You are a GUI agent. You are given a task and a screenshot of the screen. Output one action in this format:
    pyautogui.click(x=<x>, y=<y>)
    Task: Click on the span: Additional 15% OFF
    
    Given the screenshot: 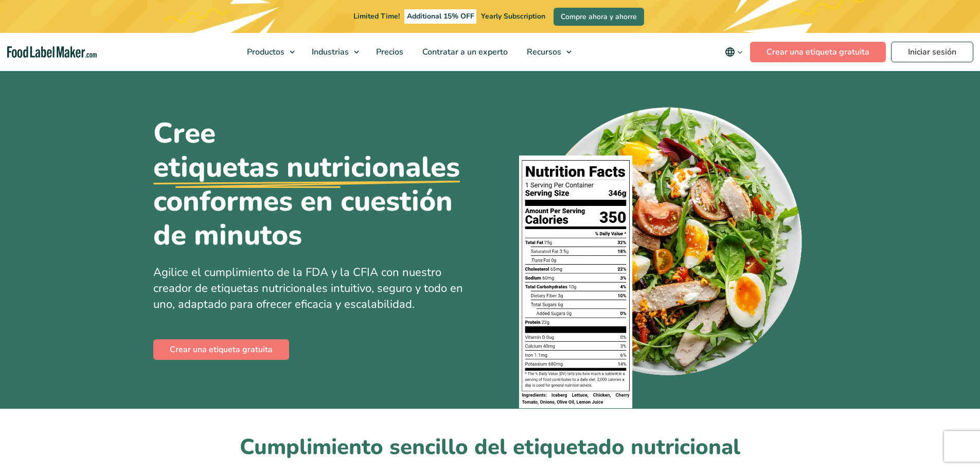 What is the action you would take?
    pyautogui.click(x=440, y=17)
    